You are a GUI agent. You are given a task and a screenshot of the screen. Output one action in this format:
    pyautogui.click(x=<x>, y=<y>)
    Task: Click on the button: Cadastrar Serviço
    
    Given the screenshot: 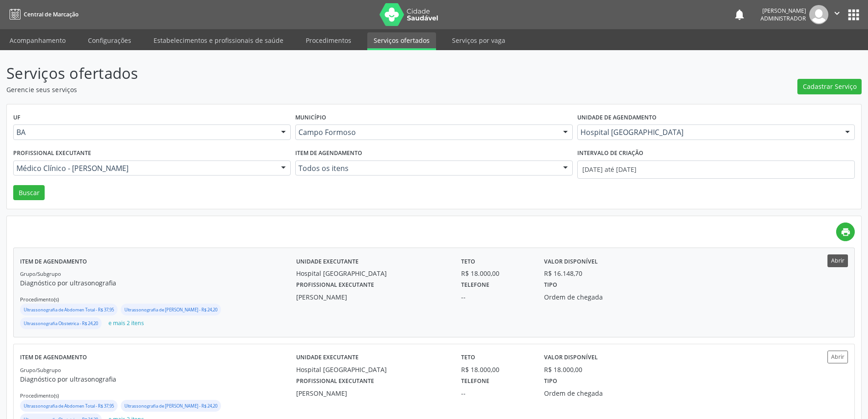 What is the action you would take?
    pyautogui.click(x=829, y=87)
    